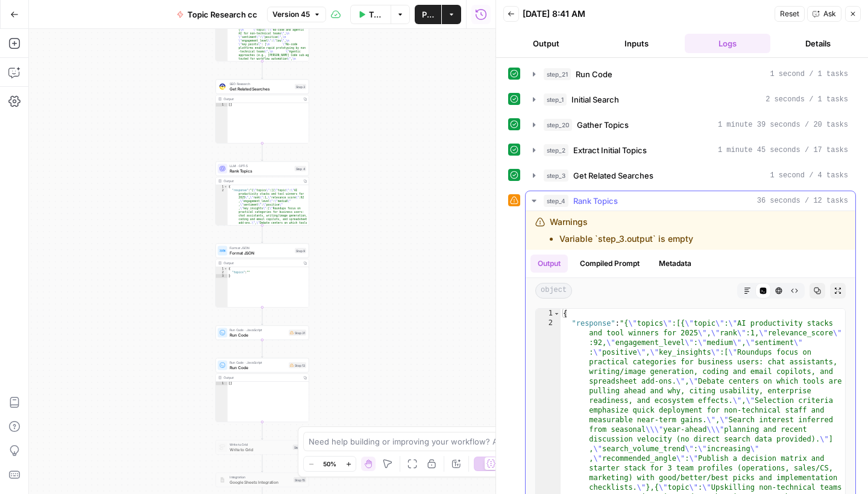 Image resolution: width=868 pixels, height=494 pixels. Describe the element at coordinates (556, 150) in the screenshot. I see `span: step_2` at that location.